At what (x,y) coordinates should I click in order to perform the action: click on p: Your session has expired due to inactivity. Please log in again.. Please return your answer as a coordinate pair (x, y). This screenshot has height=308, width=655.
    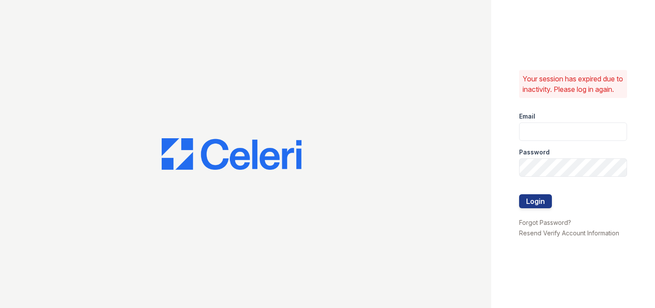
    Looking at the image, I should click on (573, 84).